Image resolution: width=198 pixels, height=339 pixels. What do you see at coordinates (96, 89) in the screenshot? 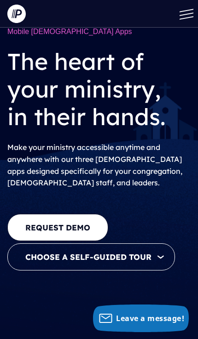
I see `h2: The heart of your ministry, in their hands.` at bounding box center [96, 89].